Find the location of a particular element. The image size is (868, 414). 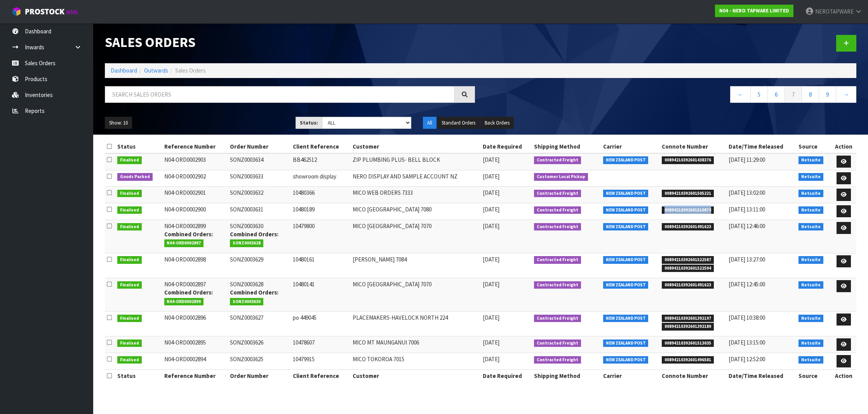

th: Date/Time Released is located at coordinates (762, 375).